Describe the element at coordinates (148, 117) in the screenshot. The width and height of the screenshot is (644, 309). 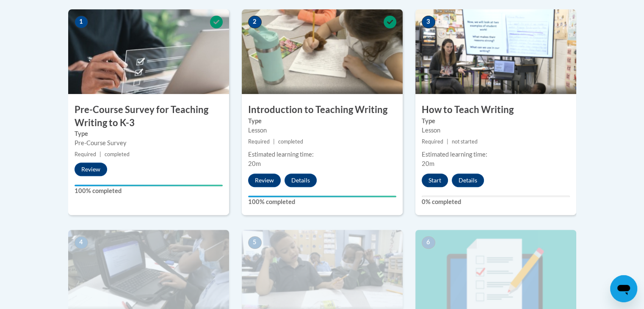
I see `h3: Pre-Course Survey for Teaching Writing to K-3` at that location.